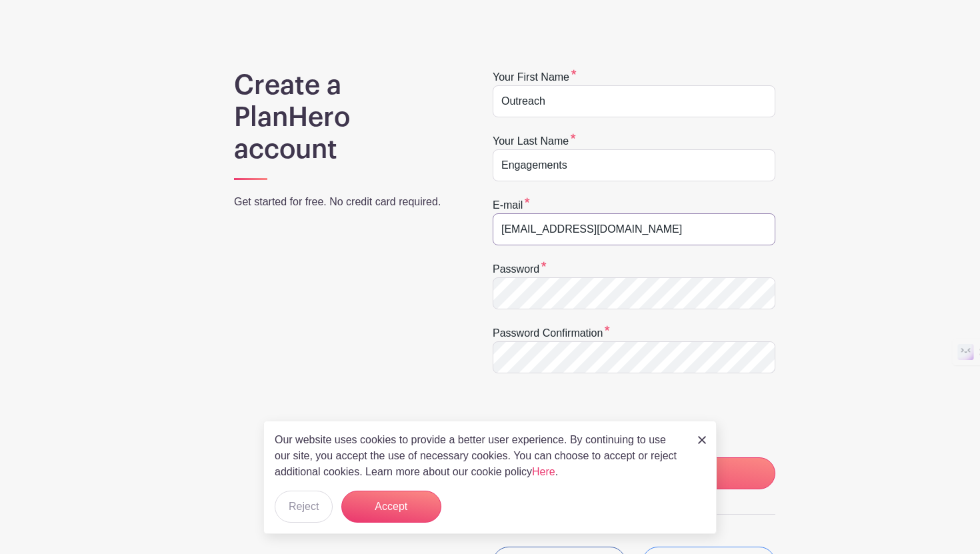 The image size is (980, 554). What do you see at coordinates (511, 205) in the screenshot?
I see `label: E-mail` at bounding box center [511, 205].